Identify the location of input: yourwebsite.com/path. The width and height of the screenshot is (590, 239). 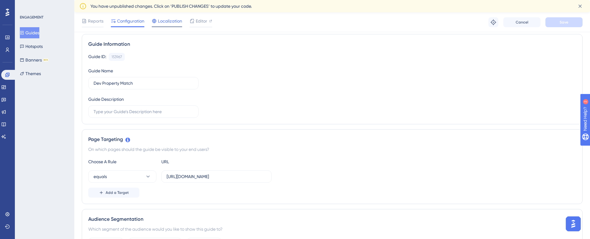
(216, 177).